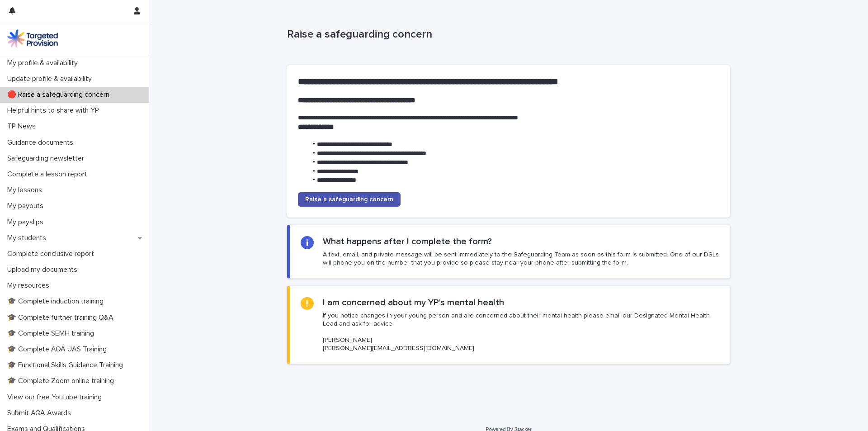 The height and width of the screenshot is (431, 868). Describe the element at coordinates (349, 199) in the screenshot. I see `span: Raise a safeguarding concern` at that location.